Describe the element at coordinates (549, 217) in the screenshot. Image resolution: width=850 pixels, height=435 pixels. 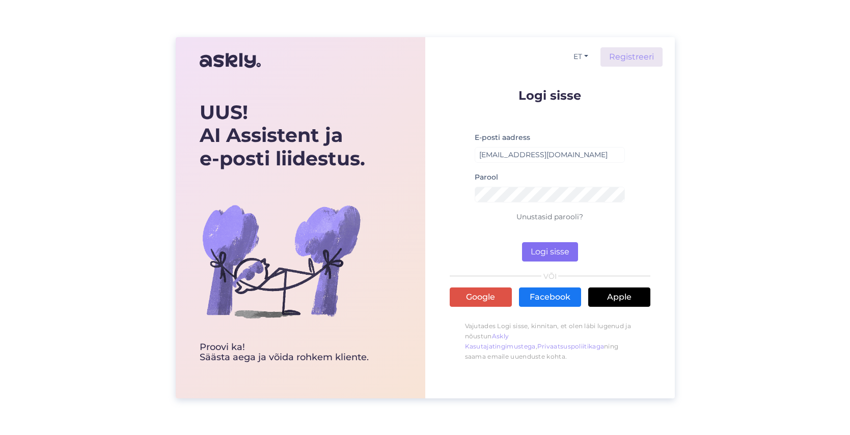
I see `a: Unustasid parooli?` at that location.